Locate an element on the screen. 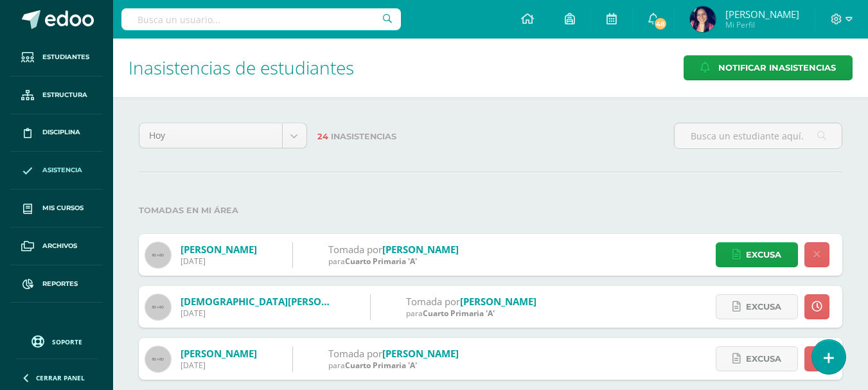  span: Mi Perfil is located at coordinates (762, 24).